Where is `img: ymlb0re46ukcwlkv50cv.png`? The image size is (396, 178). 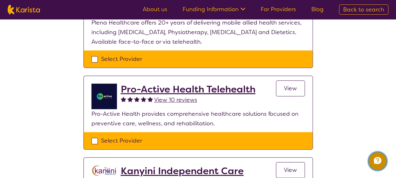
img: ymlb0re46ukcwlkv50cv.png is located at coordinates (104, 96).